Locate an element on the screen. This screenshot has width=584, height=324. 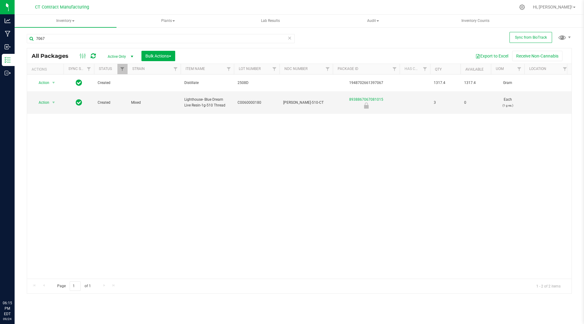
span: Mixed is located at coordinates (154, 103).